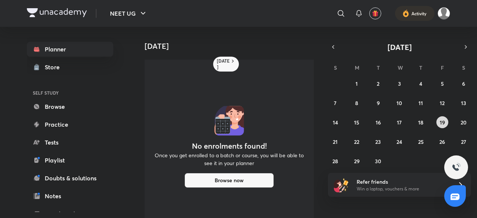 The image size is (477, 218). What do you see at coordinates (464, 67) in the screenshot?
I see `abbr: Saturday` at bounding box center [464, 67].